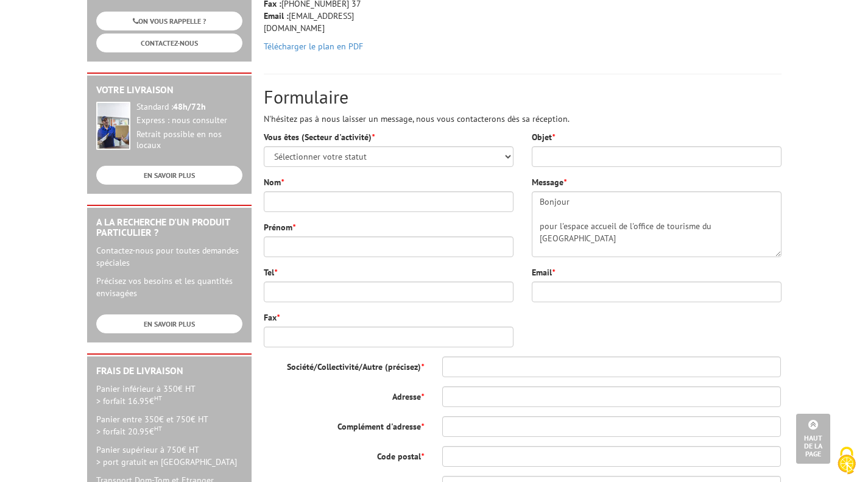 Image resolution: width=868 pixels, height=482 pixels. I want to click on span: > forfait 16.95€, so click(129, 401).